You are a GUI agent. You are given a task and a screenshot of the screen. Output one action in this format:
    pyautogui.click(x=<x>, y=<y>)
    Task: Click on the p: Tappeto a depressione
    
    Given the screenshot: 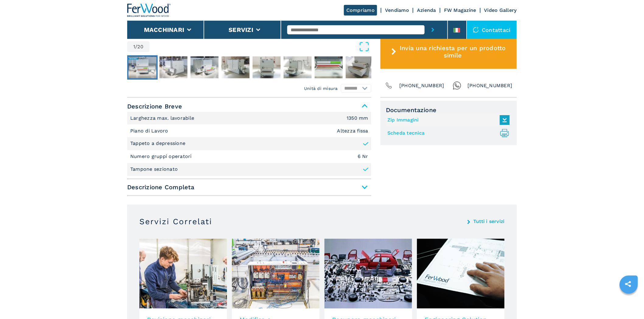 What is the action you would take?
    pyautogui.click(x=158, y=144)
    